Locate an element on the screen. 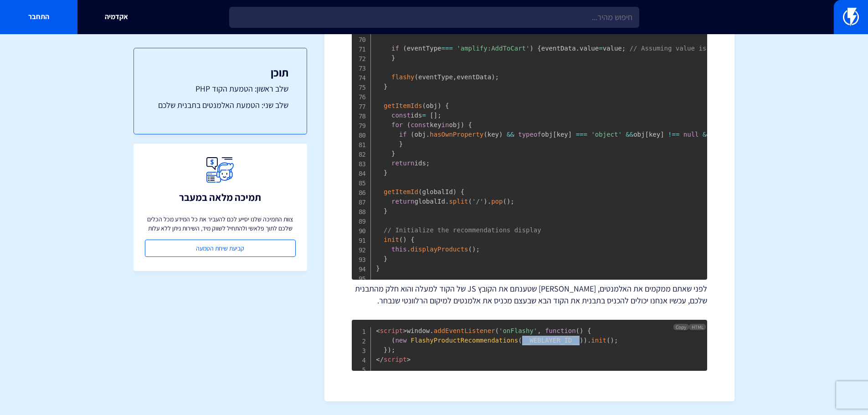 This screenshot has height=415, width=868. span: getItemIds is located at coordinates (403, 105).